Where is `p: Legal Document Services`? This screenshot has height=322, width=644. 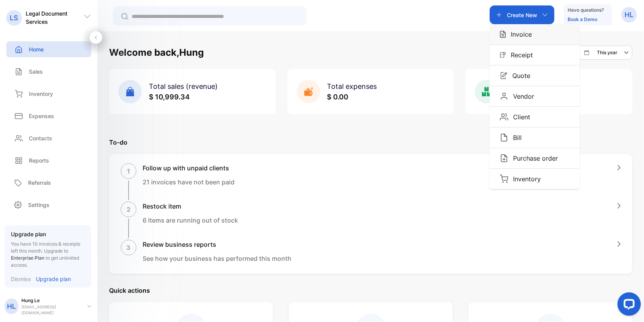
p: Legal Document Services is located at coordinates (54, 17).